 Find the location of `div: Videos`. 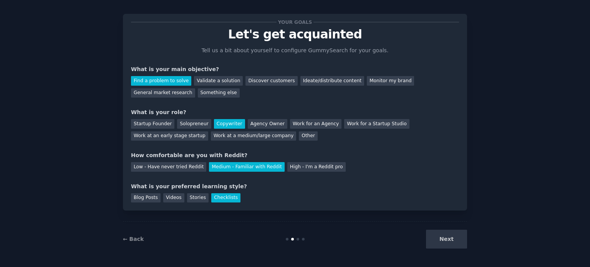

div: Videos is located at coordinates (174, 198).